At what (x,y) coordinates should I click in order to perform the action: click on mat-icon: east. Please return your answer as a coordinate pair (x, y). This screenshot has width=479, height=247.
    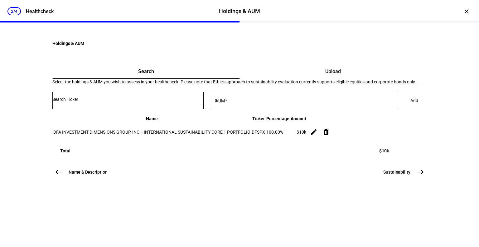
    Looking at the image, I should click on (420, 172).